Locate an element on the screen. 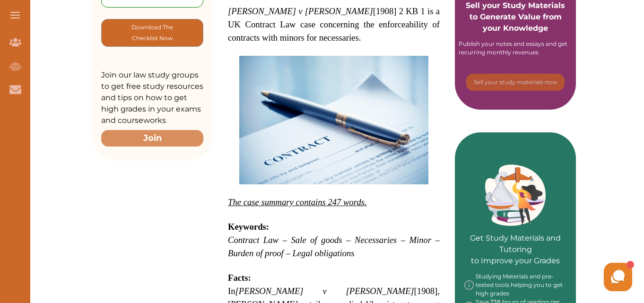 This screenshot has height=303, width=644. button: Join is located at coordinates (152, 138).